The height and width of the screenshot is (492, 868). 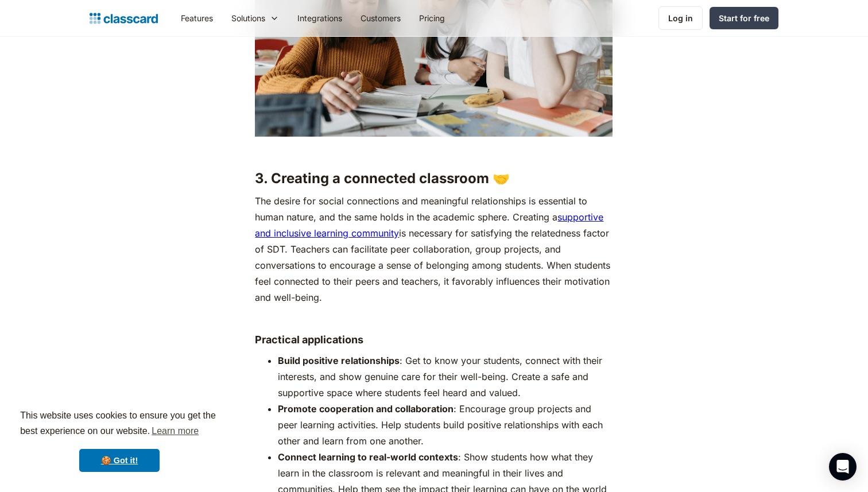 I want to click on span: This website uses cookies to ensure you get the best experience on our website., so click(x=120, y=424).